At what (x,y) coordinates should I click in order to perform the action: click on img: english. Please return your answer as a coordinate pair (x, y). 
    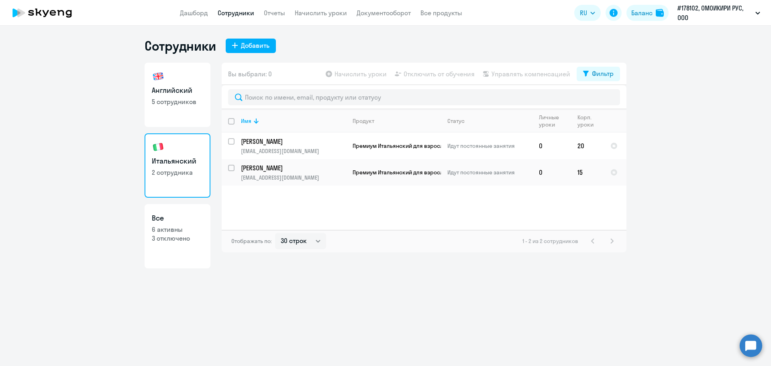
    Looking at the image, I should click on (158, 76).